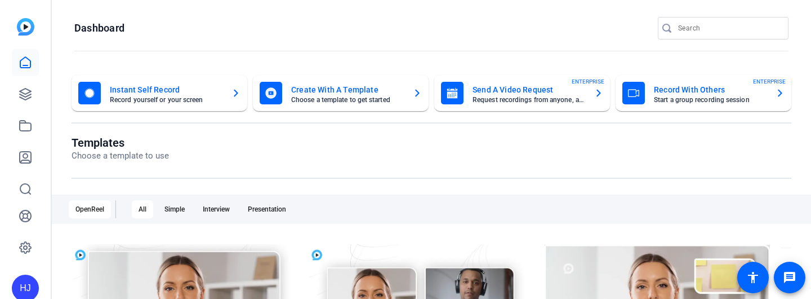  I want to click on div: OpenReel, so click(90, 209).